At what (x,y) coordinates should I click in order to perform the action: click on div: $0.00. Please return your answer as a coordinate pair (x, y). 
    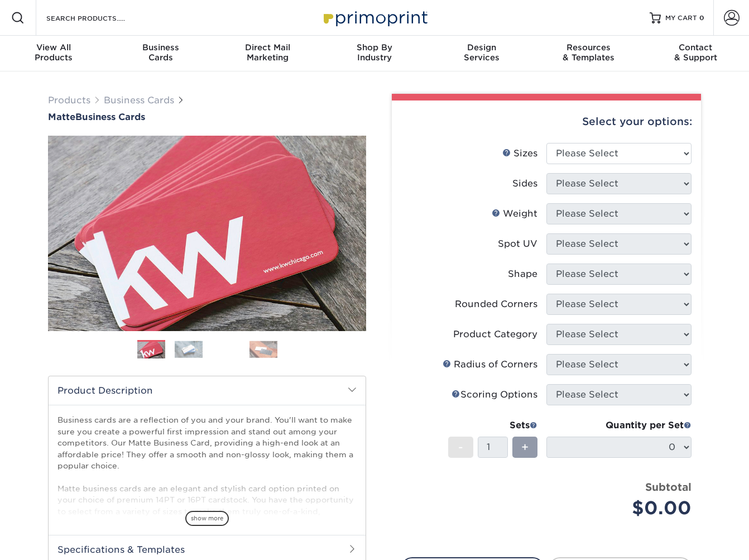
    Looking at the image, I should click on (623, 508).